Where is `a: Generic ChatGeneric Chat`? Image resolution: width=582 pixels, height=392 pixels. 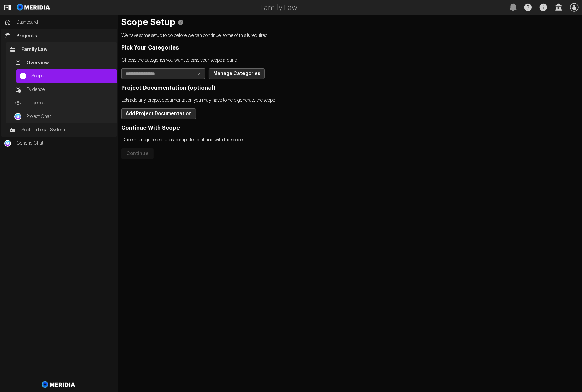 a: Generic ChatGeneric Chat is located at coordinates (59, 143).